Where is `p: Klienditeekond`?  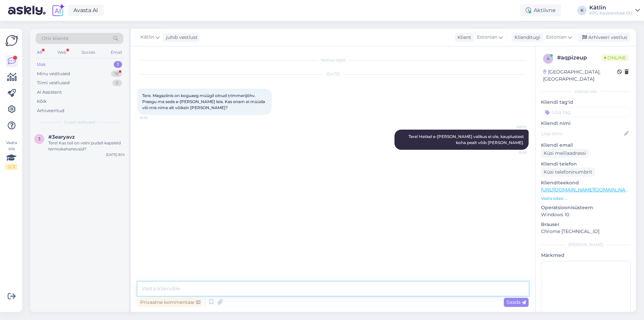 p: Klienditeekond is located at coordinates (586, 183).